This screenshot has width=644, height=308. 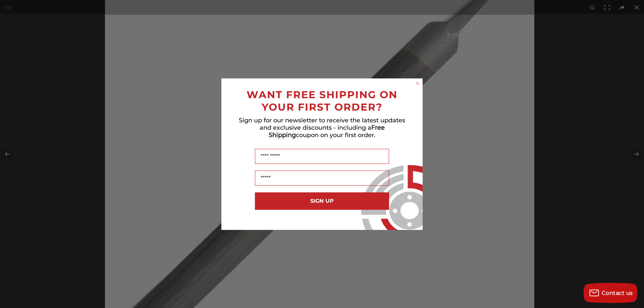 I want to click on input: Email, so click(x=322, y=178).